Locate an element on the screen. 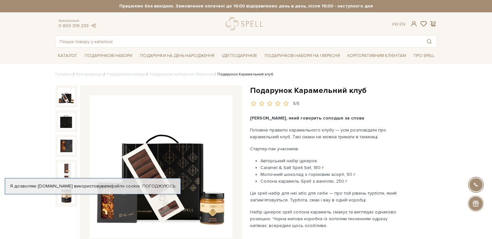 Image resolution: width=492 pixels, height=239 pixels. p: Це spell набір для неї або для себе — про той рівень турботи, який запам’ятовується. Турбота, сма... is located at coordinates (326, 196).